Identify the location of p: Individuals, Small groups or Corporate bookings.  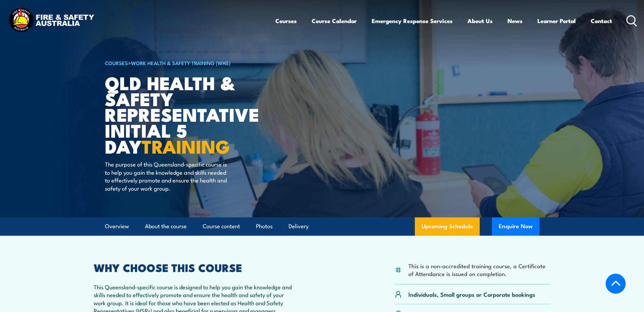
(472, 294).